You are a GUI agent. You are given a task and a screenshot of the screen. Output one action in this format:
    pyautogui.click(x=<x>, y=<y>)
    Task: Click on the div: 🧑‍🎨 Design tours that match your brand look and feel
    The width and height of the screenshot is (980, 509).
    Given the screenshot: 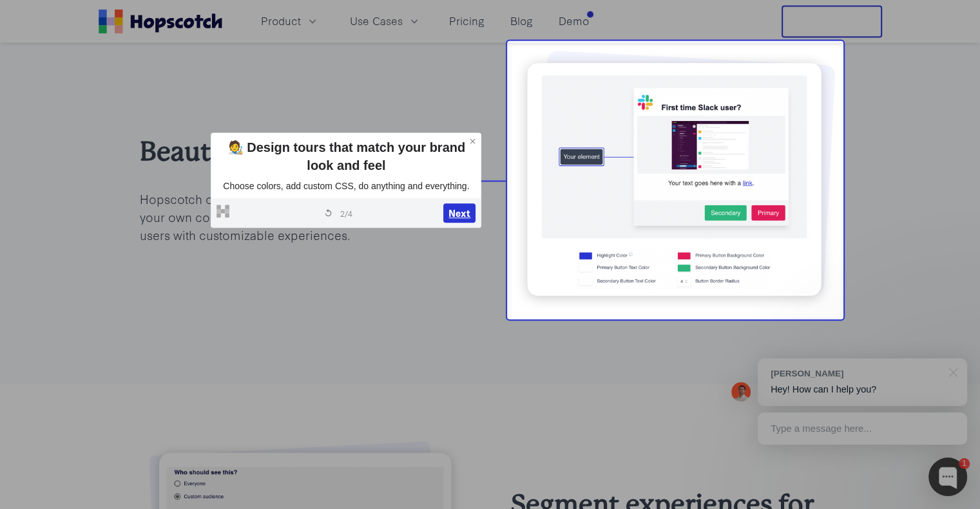 What is the action you would take?
    pyautogui.click(x=346, y=155)
    